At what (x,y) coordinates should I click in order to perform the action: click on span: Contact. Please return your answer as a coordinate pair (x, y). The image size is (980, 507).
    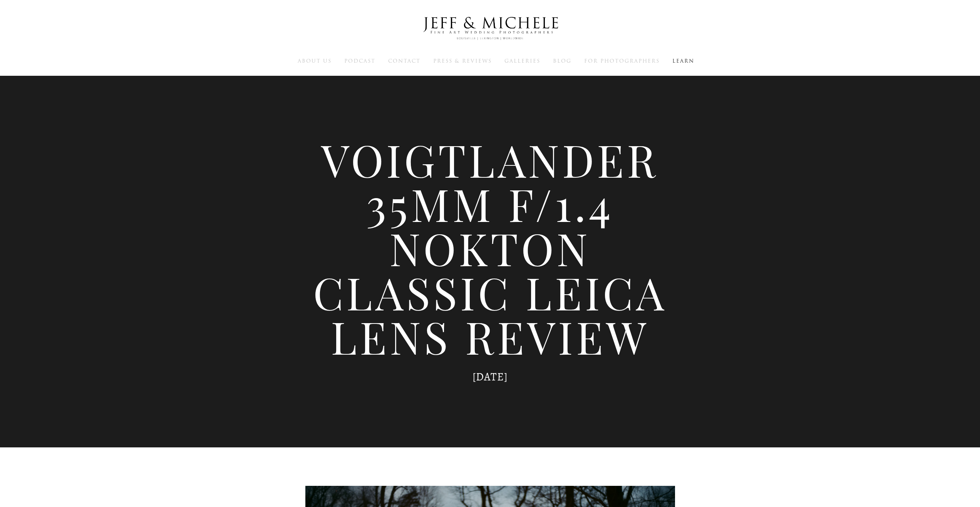
    Looking at the image, I should click on (404, 61).